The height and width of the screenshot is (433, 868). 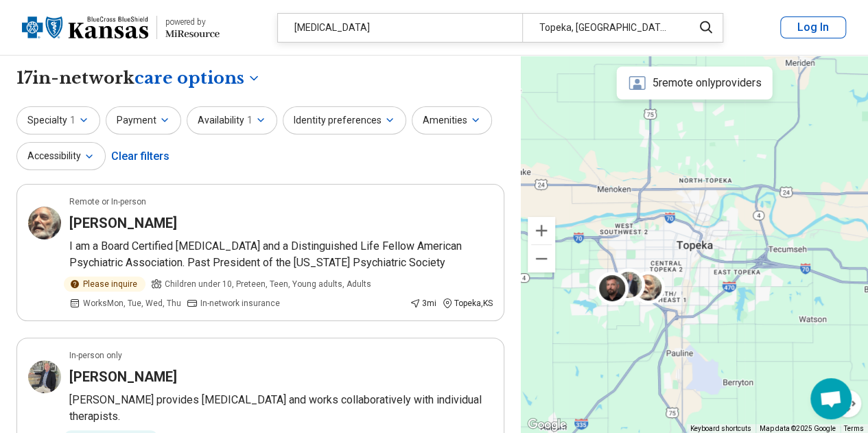 I want to click on button: Specialty1, so click(x=58, y=120).